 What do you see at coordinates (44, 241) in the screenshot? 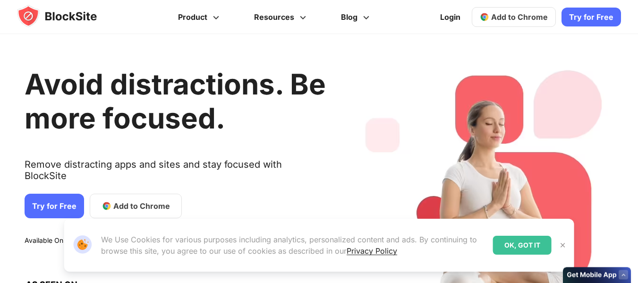
I see `text: Available On` at bounding box center [44, 241].